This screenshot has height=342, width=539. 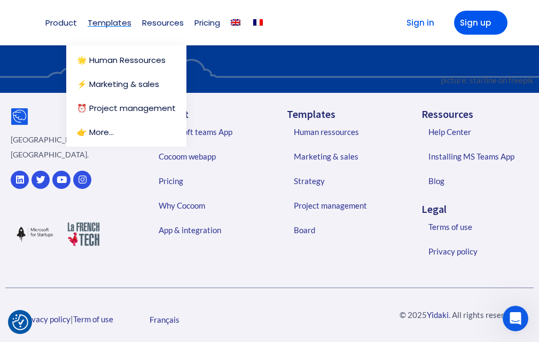 What do you see at coordinates (344, 181) in the screenshot?
I see `a: Strategy` at bounding box center [344, 181].